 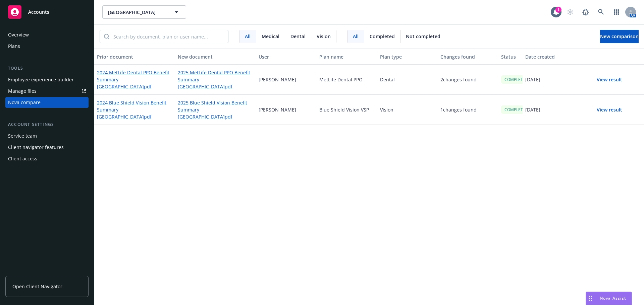 I want to click on button: Plan name, so click(x=347, y=56).